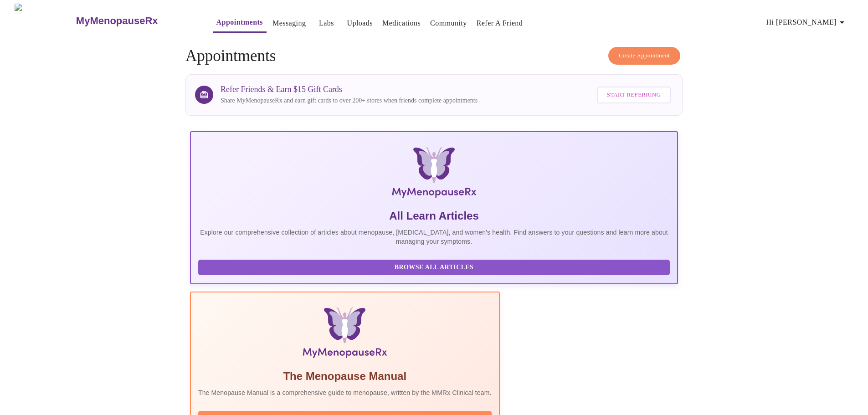 The width and height of the screenshot is (868, 415). Describe the element at coordinates (349, 90) in the screenshot. I see `h3: Refer Friends & Earn $15 Gift Cards` at that location.